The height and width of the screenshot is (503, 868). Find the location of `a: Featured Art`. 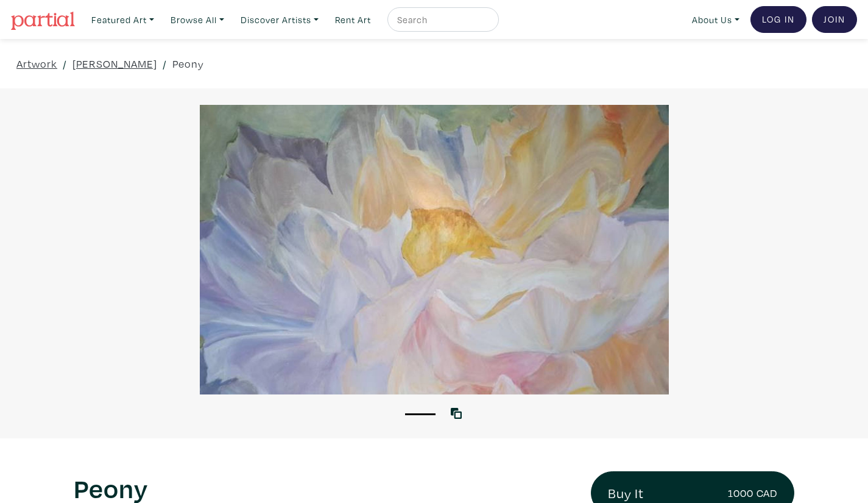

a: Featured Art is located at coordinates (122, 20).